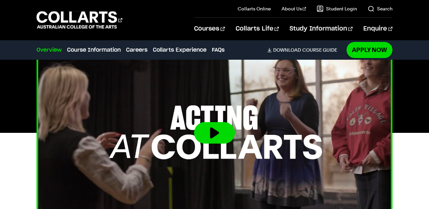  Describe the element at coordinates (180, 50) in the screenshot. I see `a: Collarts Experience` at that location.